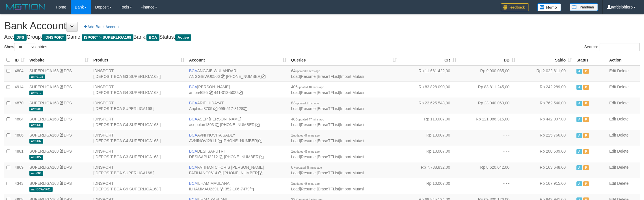 The height and width of the screenshot is (200, 644). I want to click on img: Button%20Memo.svg, so click(549, 7).